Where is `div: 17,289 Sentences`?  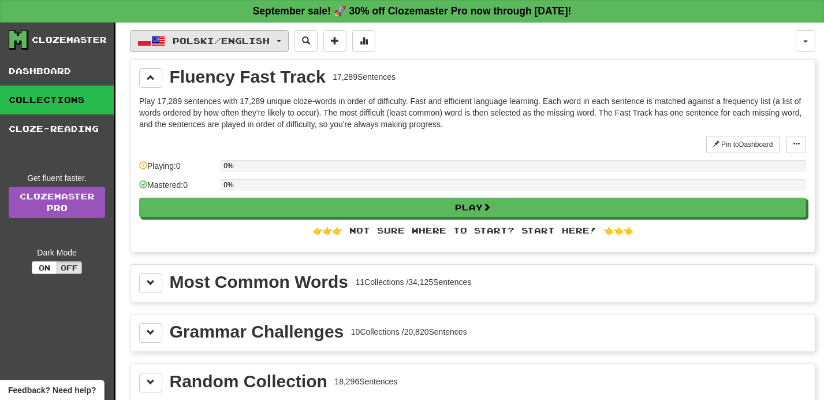 div: 17,289 Sentences is located at coordinates (364, 77).